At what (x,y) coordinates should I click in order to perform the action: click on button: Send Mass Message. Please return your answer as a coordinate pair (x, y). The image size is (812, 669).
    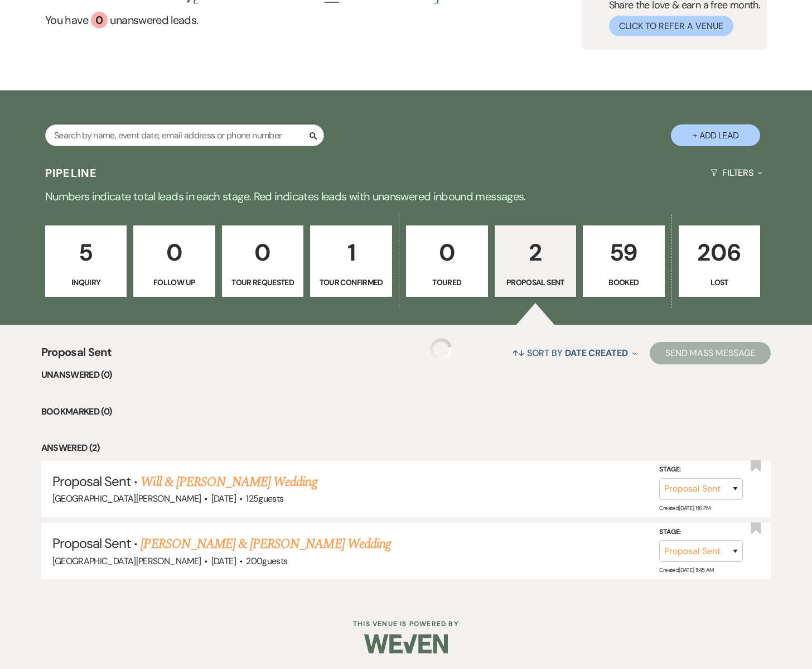
    Looking at the image, I should click on (711, 353).